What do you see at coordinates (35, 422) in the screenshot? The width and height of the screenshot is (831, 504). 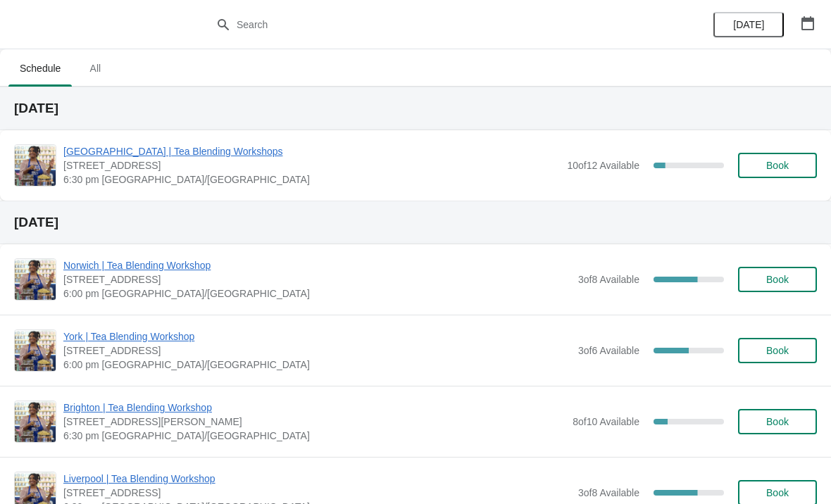 I see `img: Brighton | Tea Blending Workshop | 41 Gardner Street, Brighton BN1 1UN | 6:30 pm Europe/London` at bounding box center [35, 422].